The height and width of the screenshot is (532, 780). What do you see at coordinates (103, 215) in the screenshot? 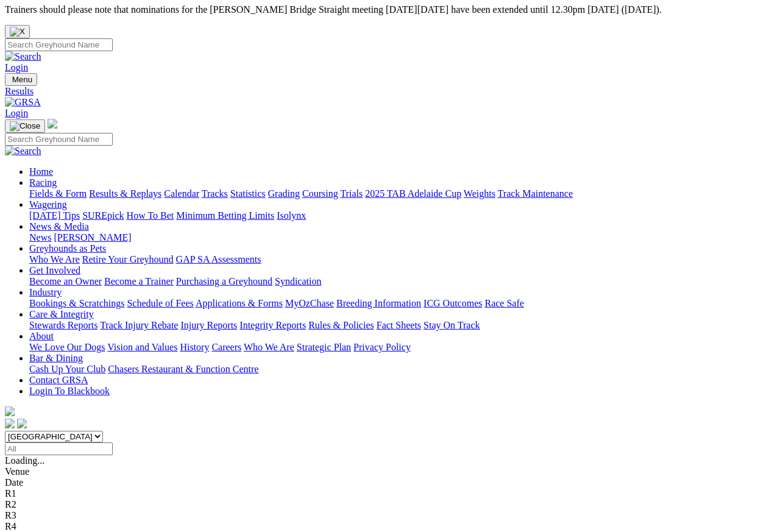
I see `a: SUREpick` at bounding box center [103, 215].